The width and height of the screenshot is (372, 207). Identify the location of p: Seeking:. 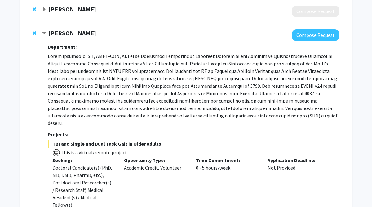
(84, 160).